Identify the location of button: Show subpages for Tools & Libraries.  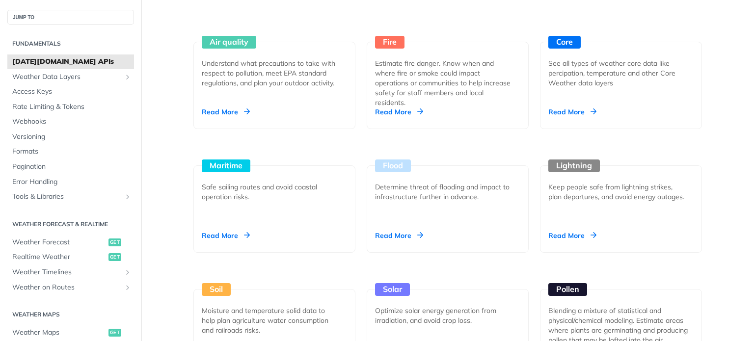
(128, 197).